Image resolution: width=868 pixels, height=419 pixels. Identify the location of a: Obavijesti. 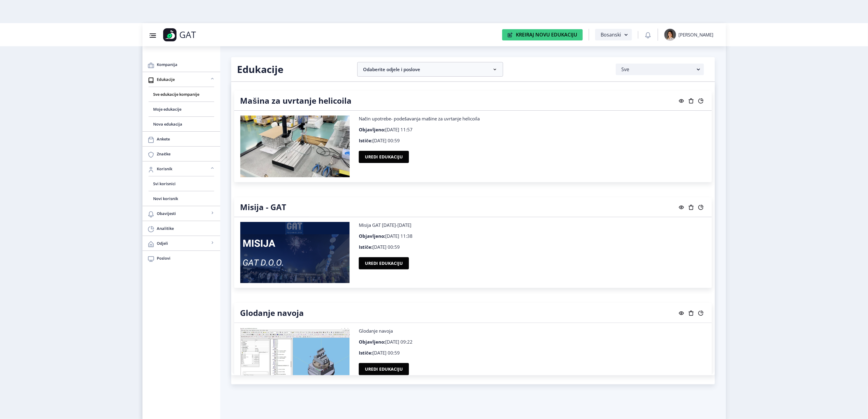
(181, 213).